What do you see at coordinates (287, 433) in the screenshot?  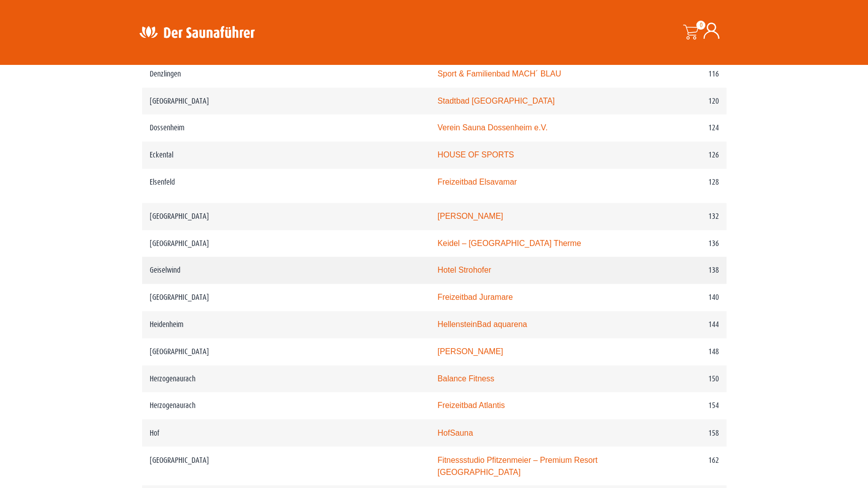 I see `td: Hof` at bounding box center [287, 433].